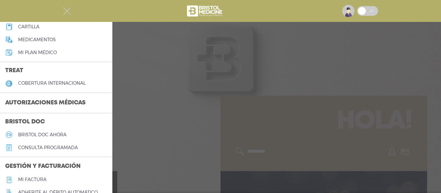  What do you see at coordinates (348, 11) in the screenshot?
I see `img: profile-placeholder.svg` at bounding box center [348, 11].